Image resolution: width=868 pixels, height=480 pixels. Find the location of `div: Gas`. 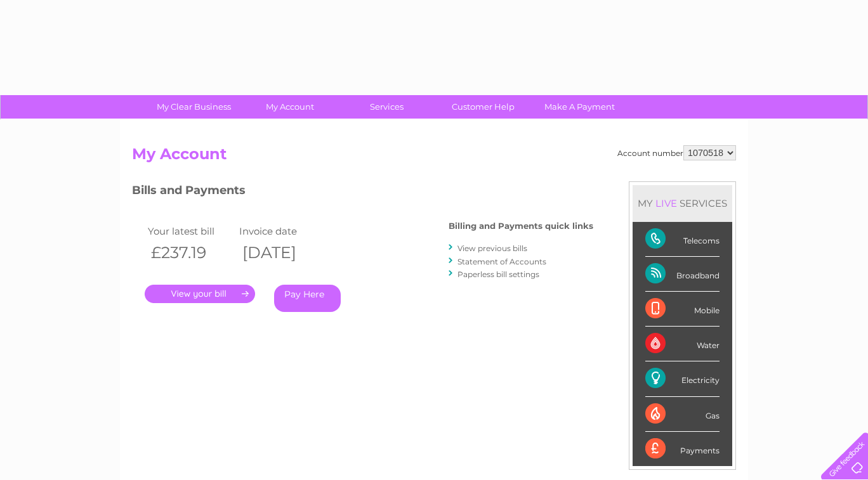

div: Gas is located at coordinates (681, 414).